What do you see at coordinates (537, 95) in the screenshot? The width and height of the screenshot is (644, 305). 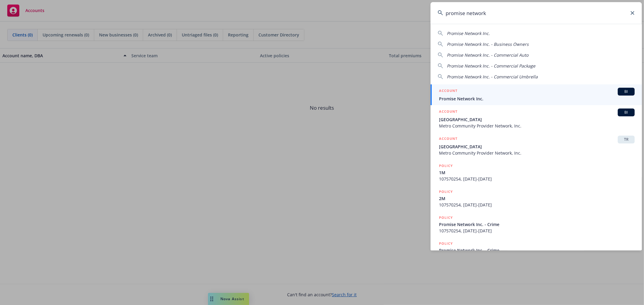 I see `a: ACCOUNTBIPromise Network Inc.` at bounding box center [537, 95].